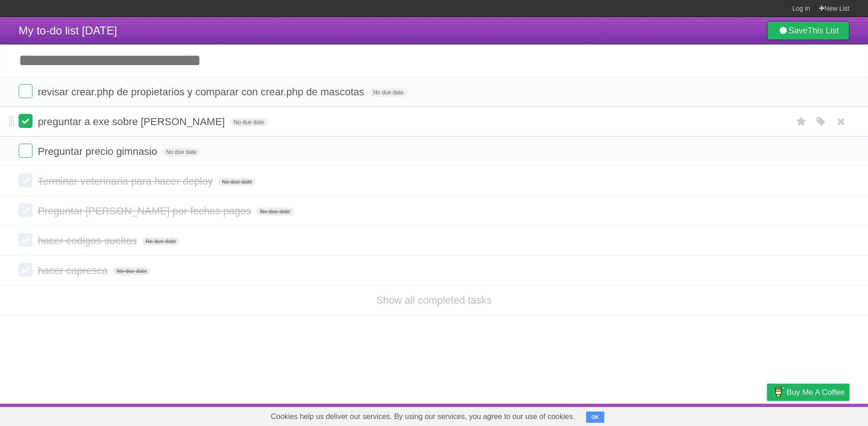  What do you see at coordinates (423, 416) in the screenshot?
I see `span: Cookies help us deliver our services. By using our services, you agree to our use of cookies.` at bounding box center [423, 416].